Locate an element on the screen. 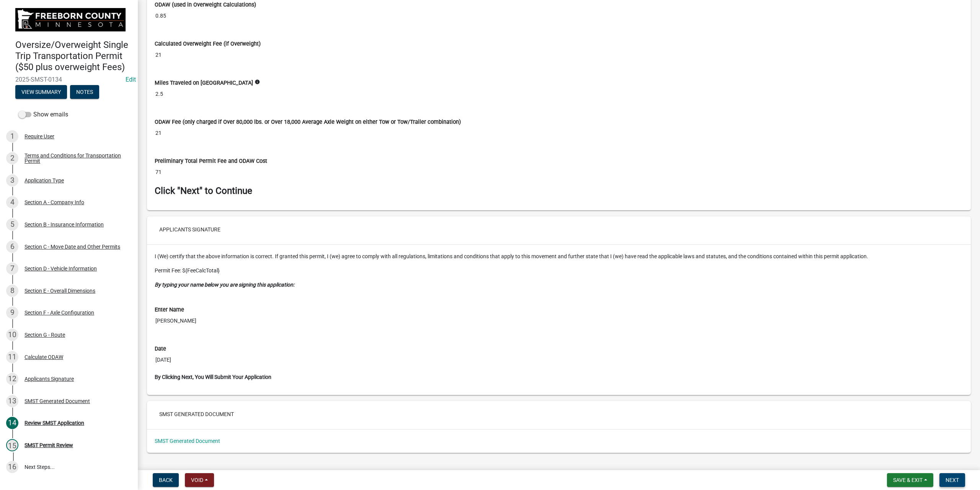  div: 11 is located at coordinates (12, 357).